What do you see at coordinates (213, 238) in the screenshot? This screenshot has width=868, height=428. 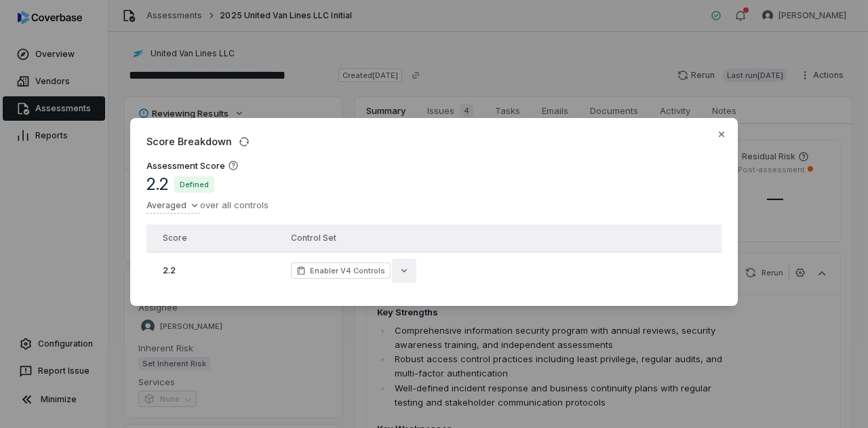 I see `th: Score` at bounding box center [213, 238].